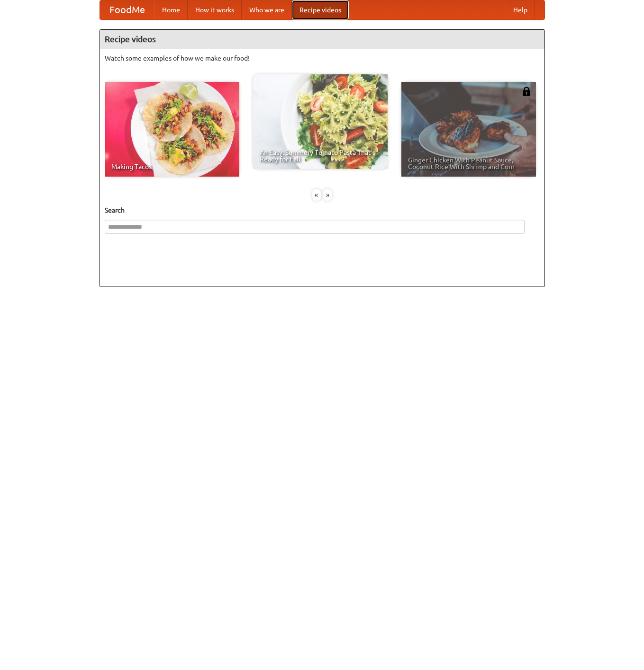 This screenshot has height=670, width=644. I want to click on a: An Easy, Summery Tomato Pasta That's Ready for Fall, so click(320, 122).